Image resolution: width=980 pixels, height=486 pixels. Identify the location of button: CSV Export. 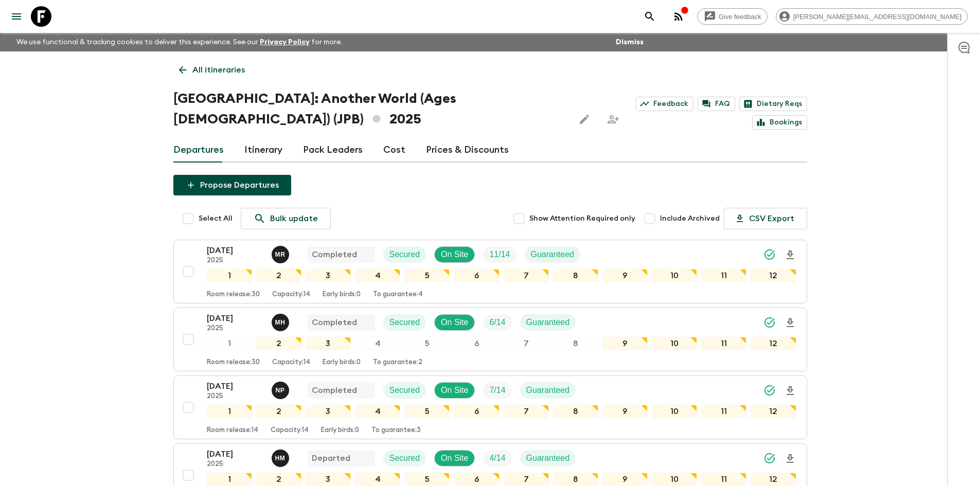
(766, 218).